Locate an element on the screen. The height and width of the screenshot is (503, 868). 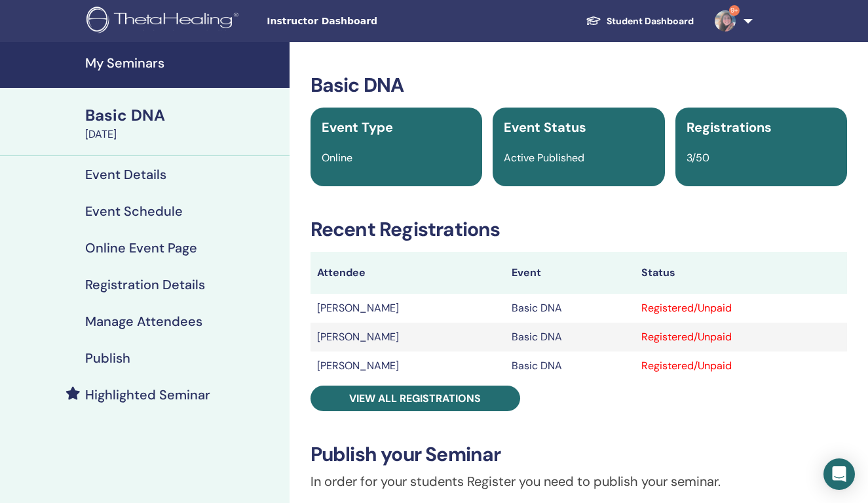
h3: Basic DNA is located at coordinates (579, 85).